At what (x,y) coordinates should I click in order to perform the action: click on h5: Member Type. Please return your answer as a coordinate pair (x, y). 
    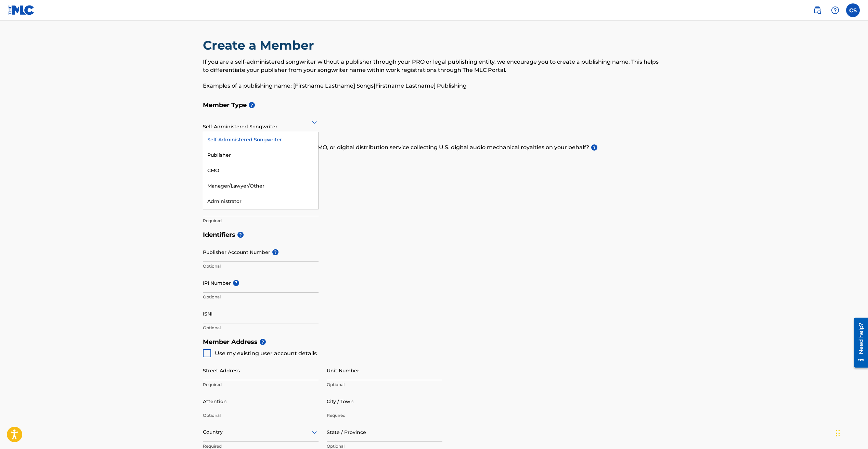
    Looking at the image, I should click on (434, 105).